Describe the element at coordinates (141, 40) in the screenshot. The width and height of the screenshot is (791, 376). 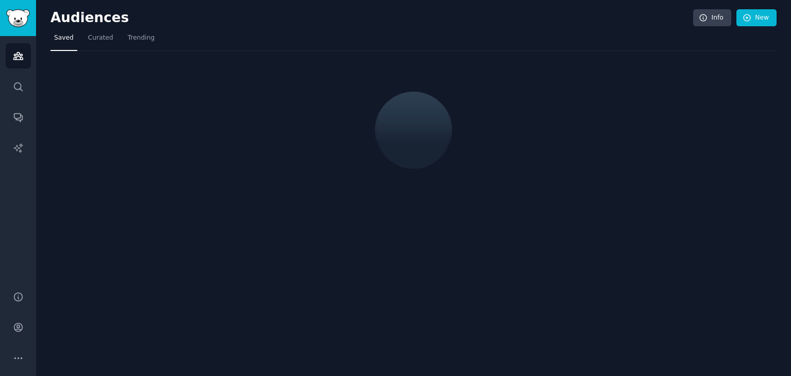
I see `a: Trending` at that location.